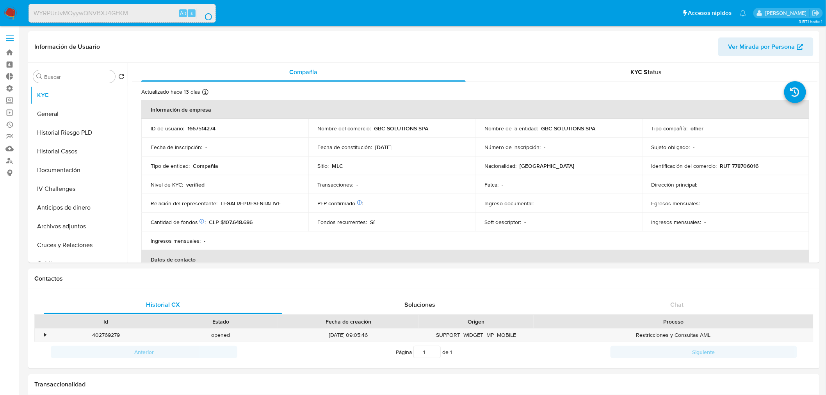  I want to click on button: KYC, so click(79, 95).